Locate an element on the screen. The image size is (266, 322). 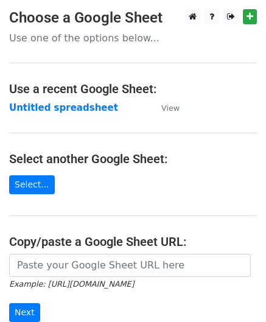
h4: Use a recent Google Sheet: is located at coordinates (132, 89).